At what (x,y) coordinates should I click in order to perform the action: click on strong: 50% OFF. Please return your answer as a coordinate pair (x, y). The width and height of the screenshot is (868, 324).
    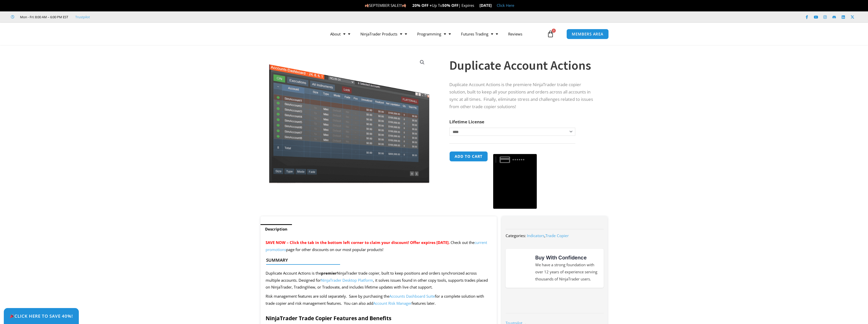
    Looking at the image, I should click on (451, 5).